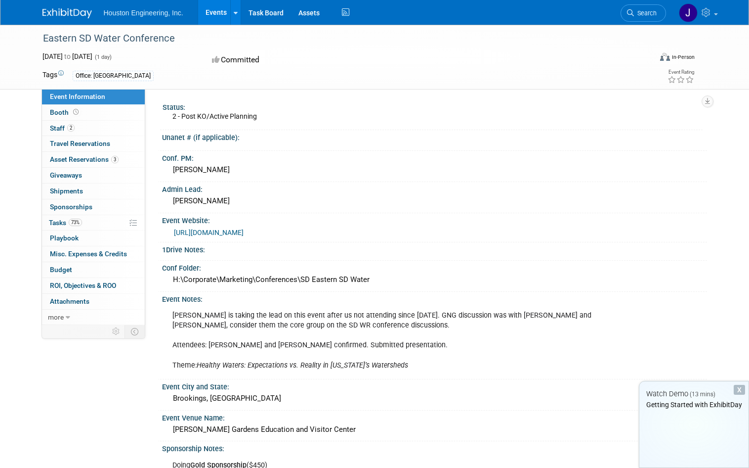 Image resolution: width=749 pixels, height=468 pixels. Describe the element at coordinates (93, 254) in the screenshot. I see `a: Misc. Expenses & Credits` at that location.